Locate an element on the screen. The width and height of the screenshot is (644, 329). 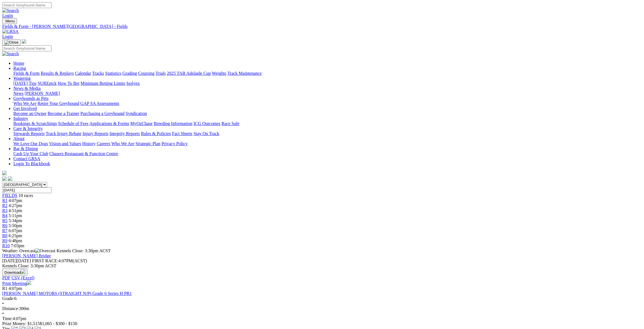
a: Applications & Forms is located at coordinates (110, 123).